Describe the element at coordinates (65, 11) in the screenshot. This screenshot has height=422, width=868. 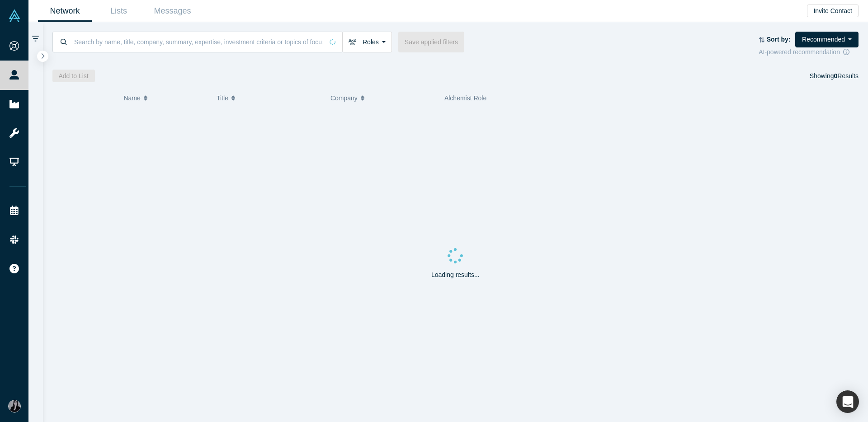
I see `a: Network` at that location.